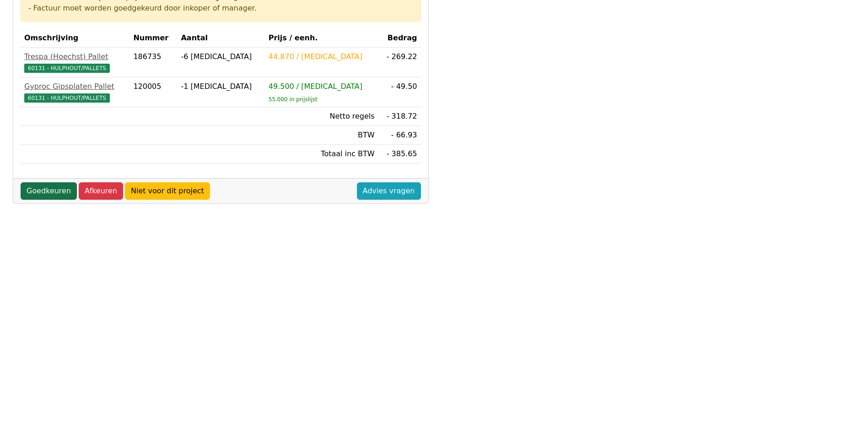 The height and width of the screenshot is (437, 868). What do you see at coordinates (75, 87) in the screenshot?
I see `div: Gyproc Gipsplaten Pallet` at bounding box center [75, 87].